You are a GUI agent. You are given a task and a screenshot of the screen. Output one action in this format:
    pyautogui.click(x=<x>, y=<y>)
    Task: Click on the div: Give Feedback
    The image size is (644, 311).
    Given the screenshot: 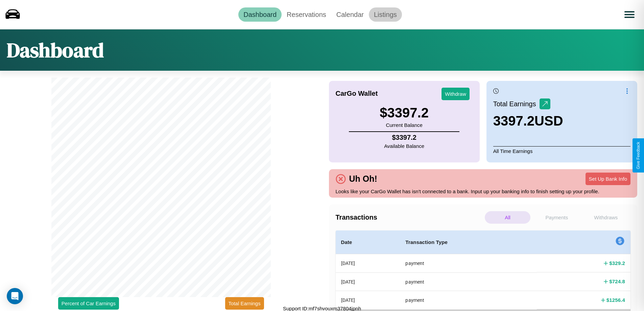 What is the action you would take?
    pyautogui.click(x=639, y=155)
    